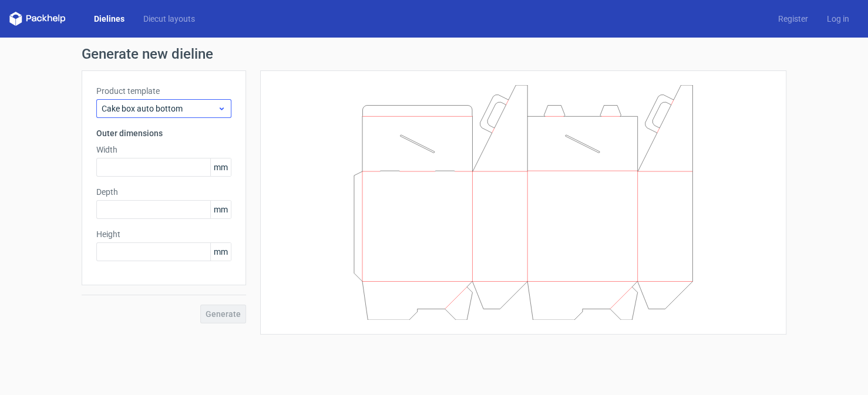 This screenshot has width=868, height=395. Describe the element at coordinates (838, 19) in the screenshot. I see `a: Log in` at that location.